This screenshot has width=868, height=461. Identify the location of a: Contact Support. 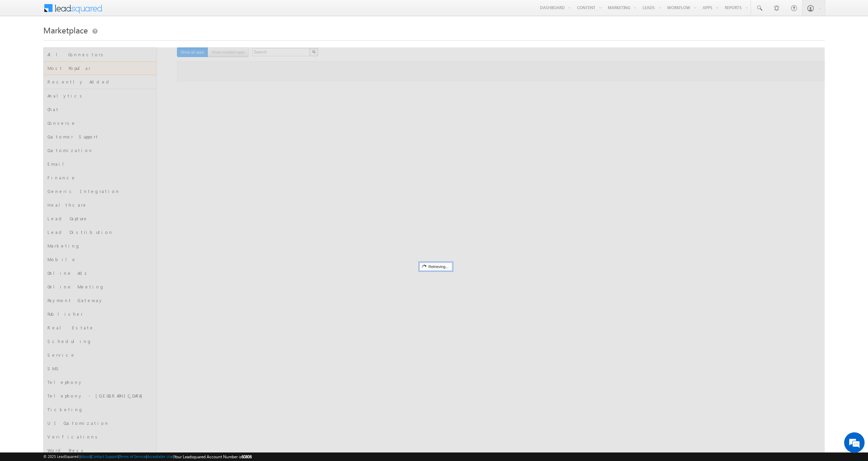
(105, 456).